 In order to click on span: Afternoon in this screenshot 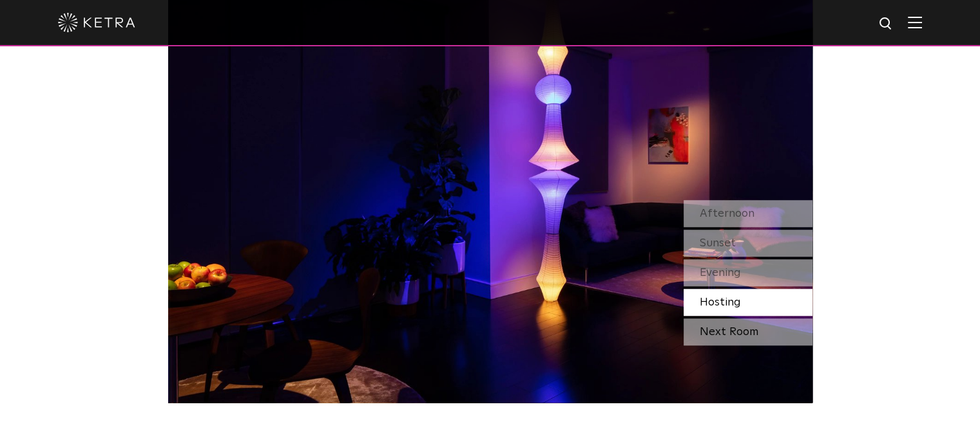, I will do `click(727, 214)`.